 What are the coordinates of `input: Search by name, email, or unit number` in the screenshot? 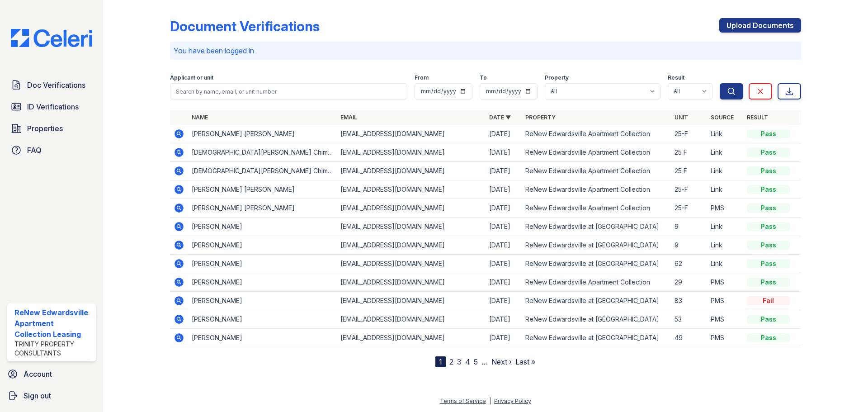 It's located at (289, 91).